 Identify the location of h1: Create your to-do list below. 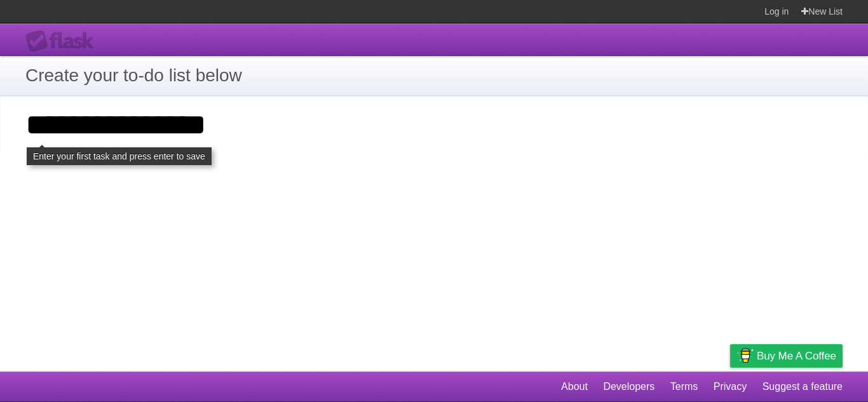
(434, 76).